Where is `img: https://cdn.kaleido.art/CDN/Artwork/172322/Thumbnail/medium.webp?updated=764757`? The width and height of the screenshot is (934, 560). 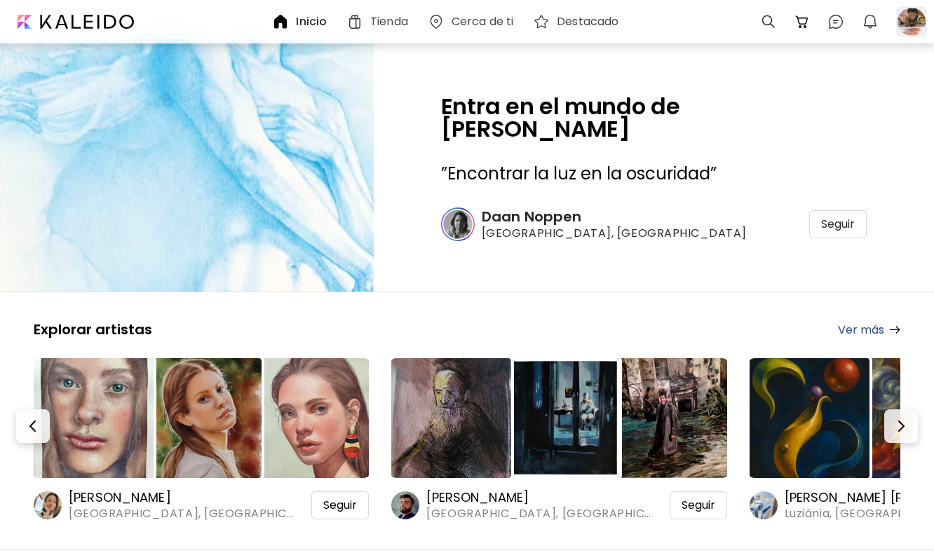
img: https://cdn.kaleido.art/CDN/Artwork/172322/Thumbnail/medium.webp?updated=764757 is located at coordinates (310, 418).